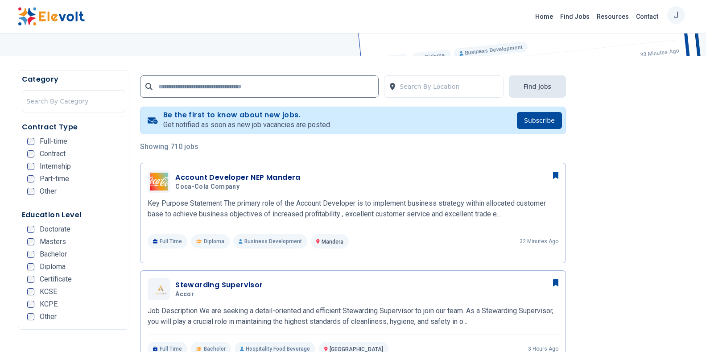  I want to click on h4: Be the first to know about new jobs., so click(247, 115).